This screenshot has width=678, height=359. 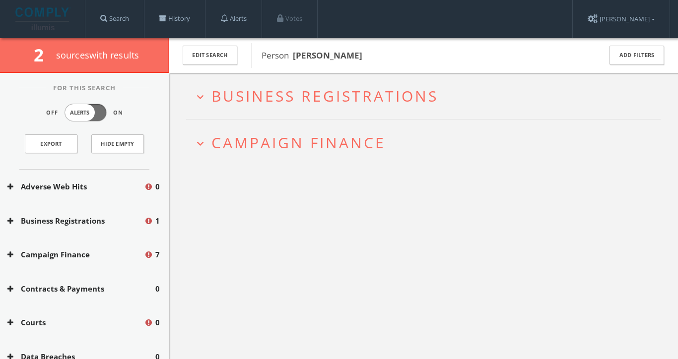 What do you see at coordinates (312, 55) in the screenshot?
I see `span: Person` at bounding box center [312, 55].